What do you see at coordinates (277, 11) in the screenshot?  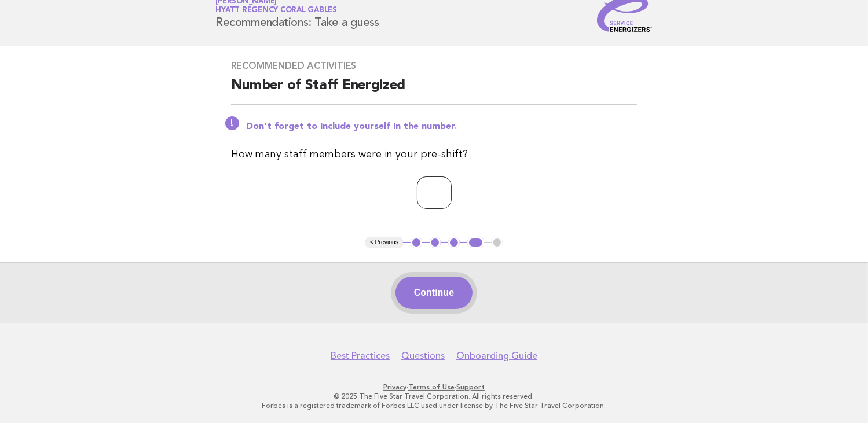 I see `span: Hyatt Regency Coral Gables` at bounding box center [277, 11].